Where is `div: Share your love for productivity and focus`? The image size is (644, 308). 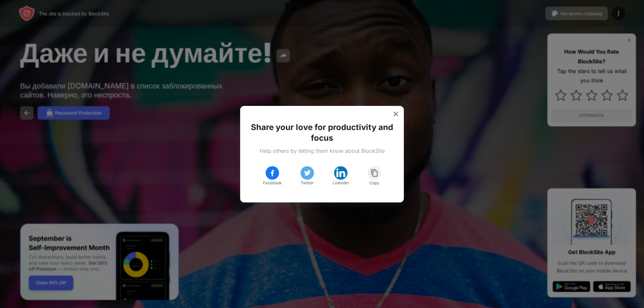
div: Share your love for productivity and focus is located at coordinates (322, 133).